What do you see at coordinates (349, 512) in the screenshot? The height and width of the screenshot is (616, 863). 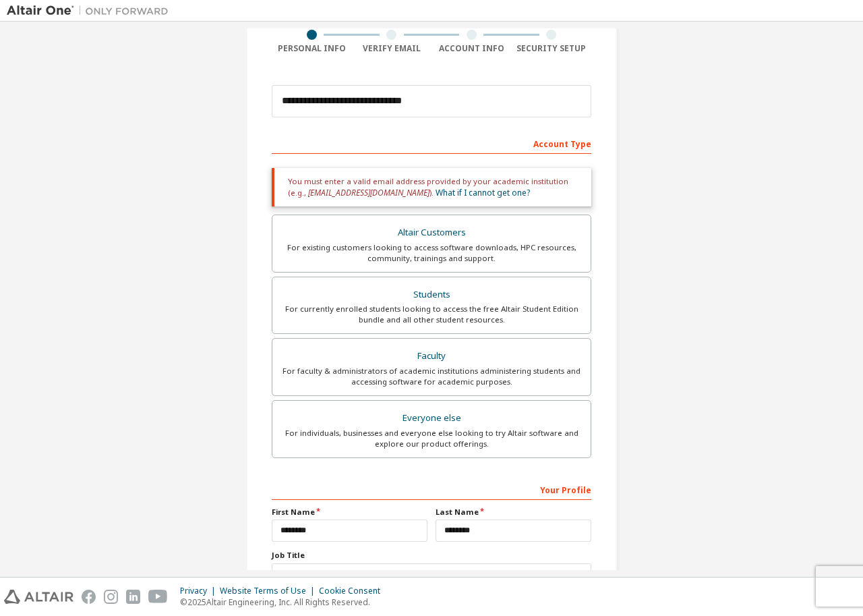 I see `label: First Name` at bounding box center [349, 512].